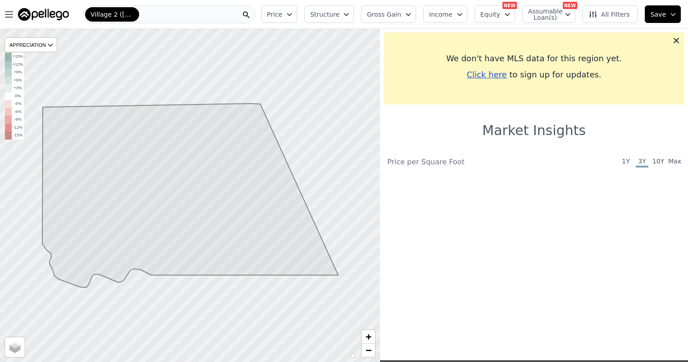  Describe the element at coordinates (389, 14) in the screenshot. I see `button: Gross Gain` at that location.